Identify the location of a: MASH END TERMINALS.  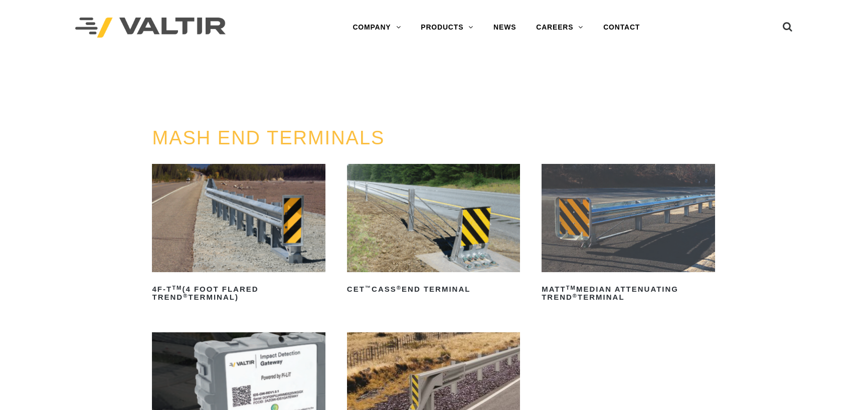
(268, 138).